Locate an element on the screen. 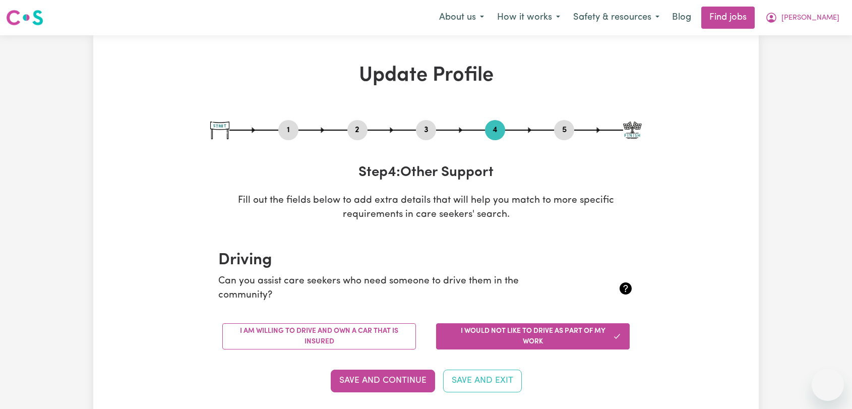 This screenshot has width=852, height=409. a: Find jobs is located at coordinates (728, 18).